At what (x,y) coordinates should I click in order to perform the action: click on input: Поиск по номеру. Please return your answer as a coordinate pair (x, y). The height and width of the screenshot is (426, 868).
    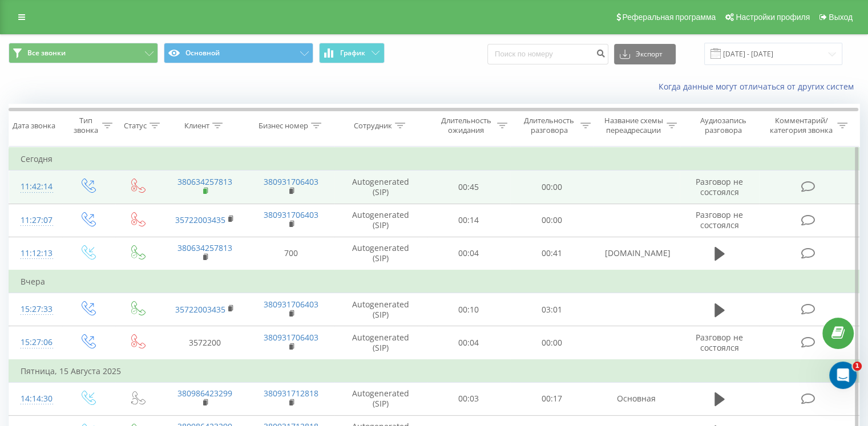
    Looking at the image, I should click on (548, 54).